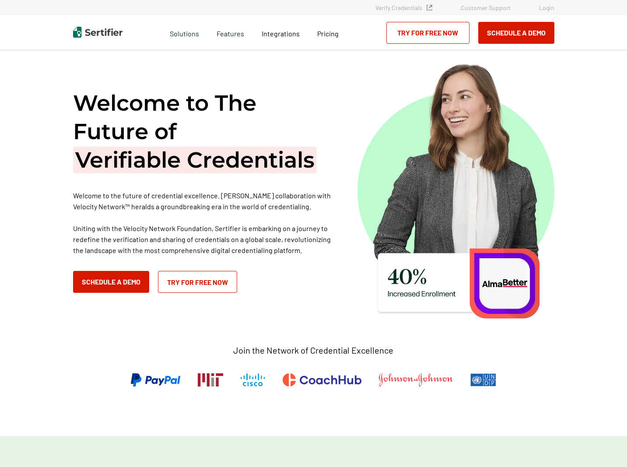 The width and height of the screenshot is (627, 467). I want to click on img: velocity integration hero, so click(456, 191).